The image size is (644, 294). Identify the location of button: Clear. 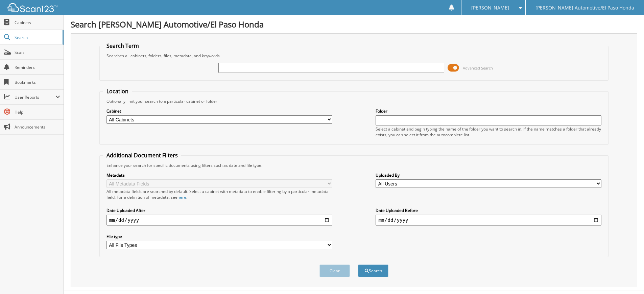
(335, 271).